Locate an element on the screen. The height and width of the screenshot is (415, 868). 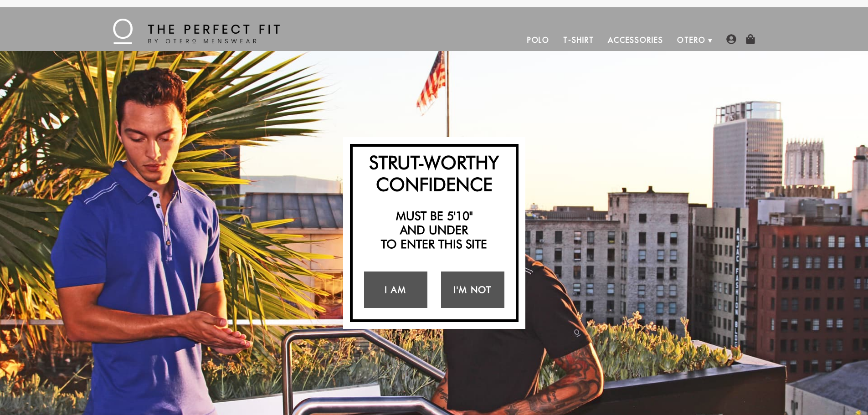
img: The Perfect Fit - by Otero Menswear - Logo is located at coordinates (196, 31).